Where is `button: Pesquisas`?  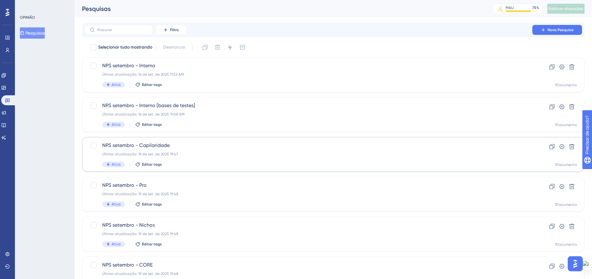 button: Pesquisas is located at coordinates (32, 33).